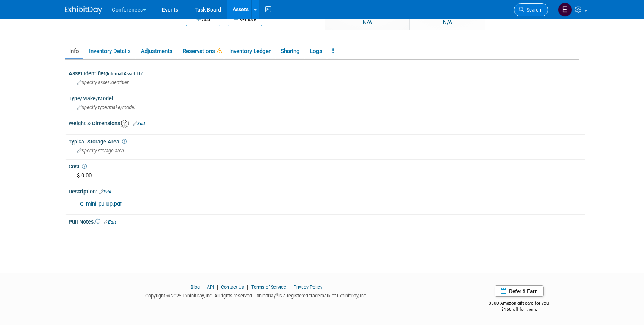 The width and height of the screenshot is (644, 325). What do you see at coordinates (290, 51) in the screenshot?
I see `a: Sharing` at bounding box center [290, 51].